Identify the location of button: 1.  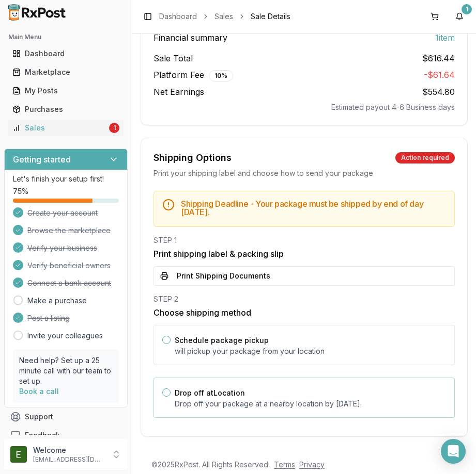
(459, 17).